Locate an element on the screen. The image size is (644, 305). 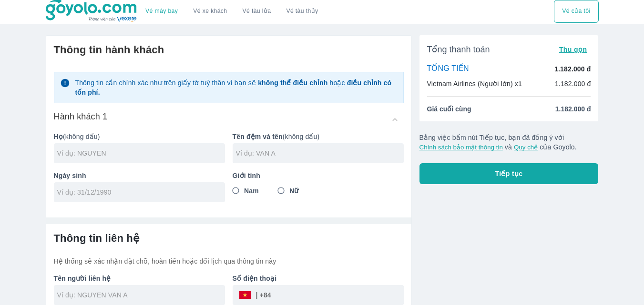
input: Ví dụ: NGUYEN VAN A is located at coordinates (141, 295).